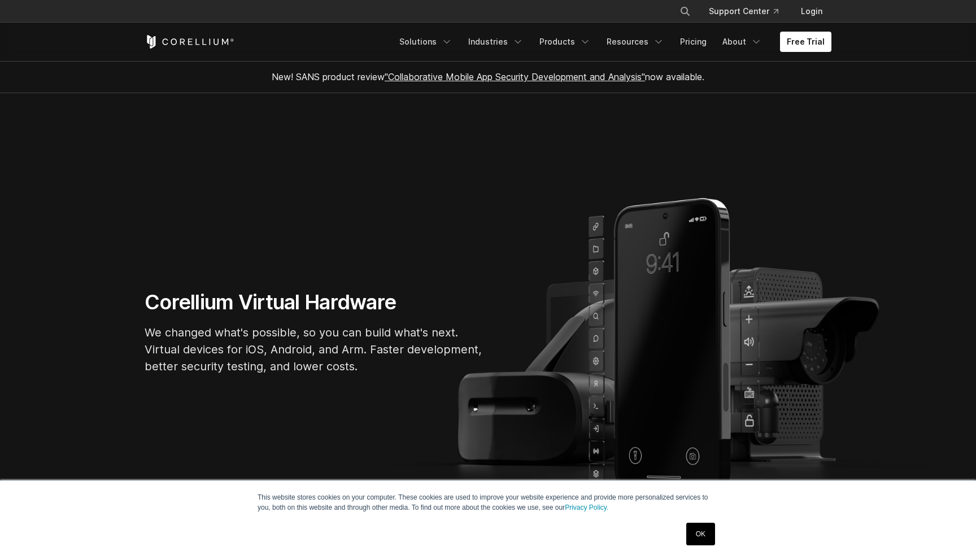  I want to click on a: Solutions, so click(426, 42).